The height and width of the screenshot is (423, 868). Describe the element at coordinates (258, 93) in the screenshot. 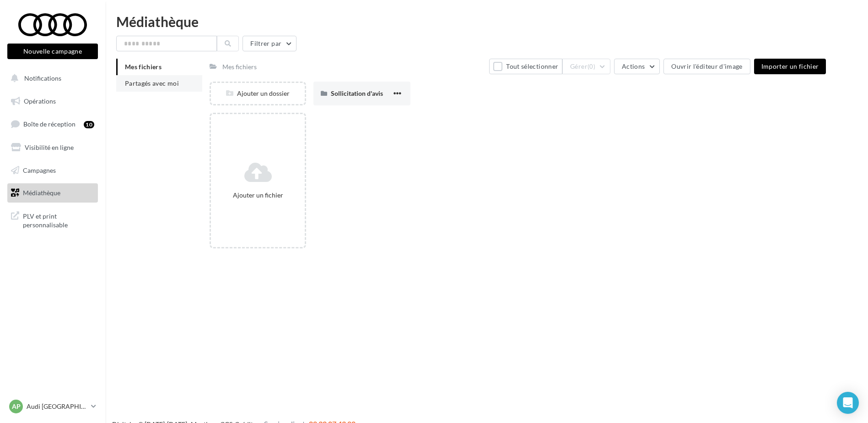

I see `div: Ajouter un dossier` at that location.